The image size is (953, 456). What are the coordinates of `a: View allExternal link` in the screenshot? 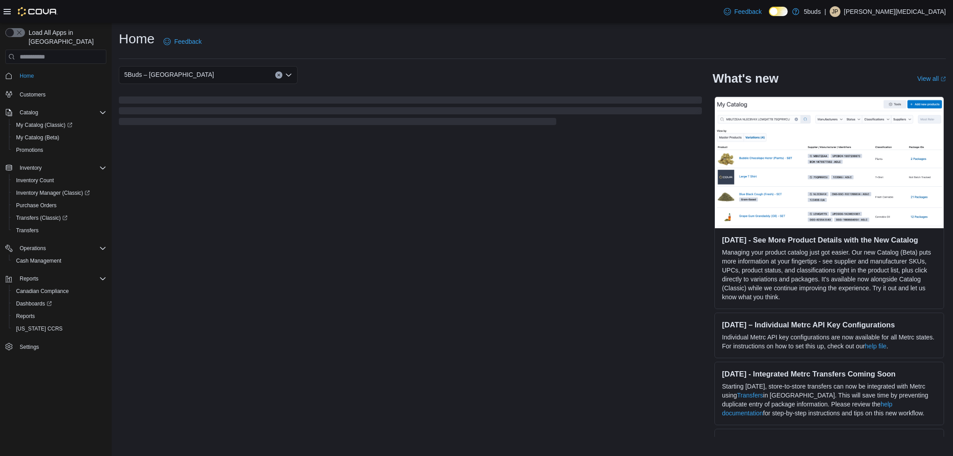 It's located at (932, 79).